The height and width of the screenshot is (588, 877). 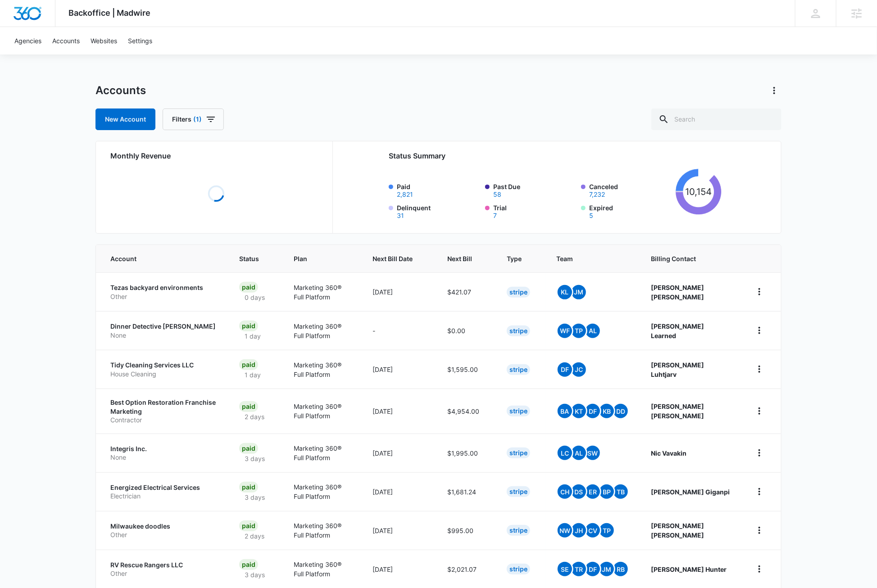 What do you see at coordinates (592, 531) in the screenshot?
I see `span: Cv` at bounding box center [592, 531].